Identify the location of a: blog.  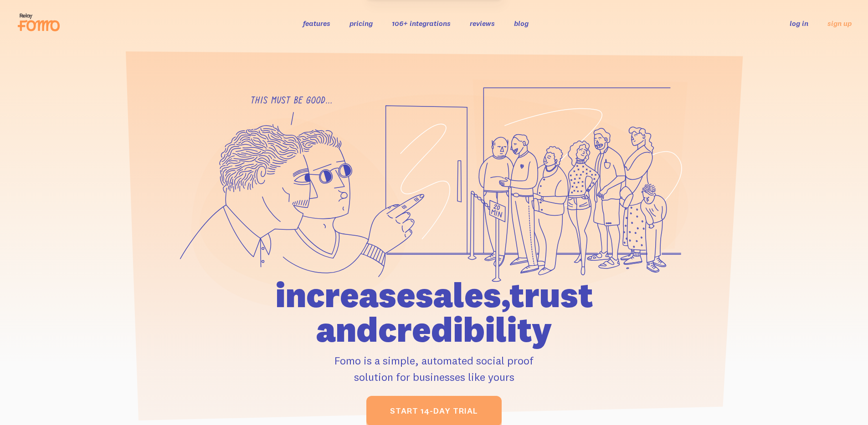
(522, 23).